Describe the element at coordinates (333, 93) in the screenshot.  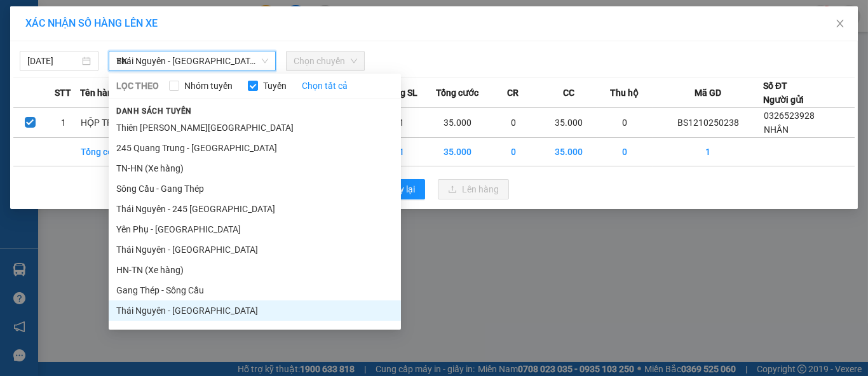
I see `span: Ghi chú` at that location.